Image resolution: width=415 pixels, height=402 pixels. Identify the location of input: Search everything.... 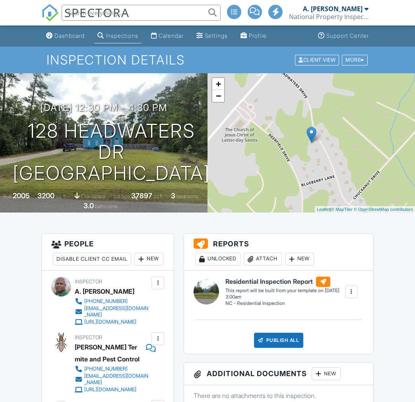
(141, 13).